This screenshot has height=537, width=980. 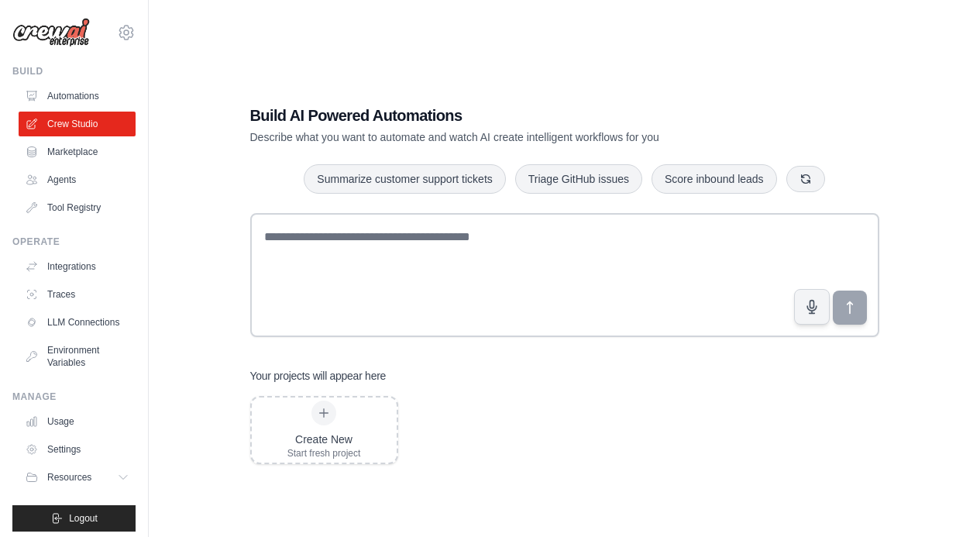 What do you see at coordinates (714, 179) in the screenshot?
I see `button: Score inbound leads` at bounding box center [714, 179].